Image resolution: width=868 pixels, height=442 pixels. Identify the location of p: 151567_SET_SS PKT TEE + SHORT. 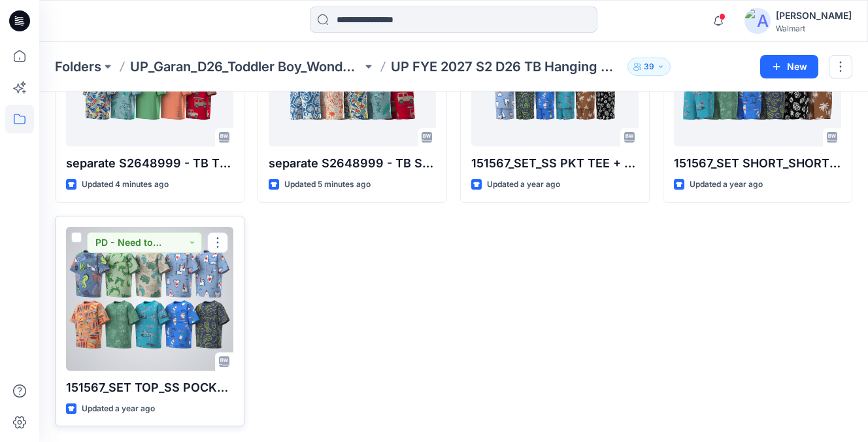
(555, 164).